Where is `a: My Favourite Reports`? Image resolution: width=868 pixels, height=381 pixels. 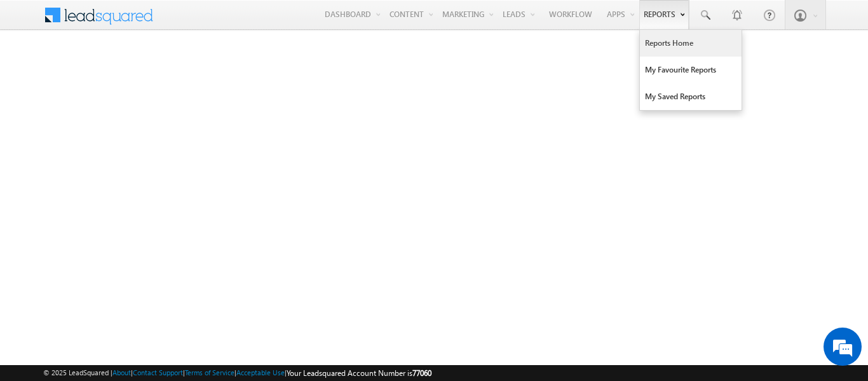 a: My Favourite Reports is located at coordinates (691, 70).